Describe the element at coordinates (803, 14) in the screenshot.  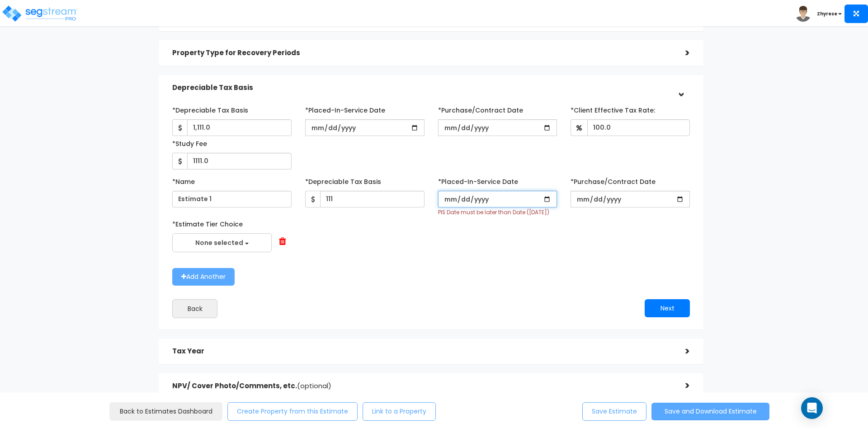
I see `img: avatar.png` at that location.